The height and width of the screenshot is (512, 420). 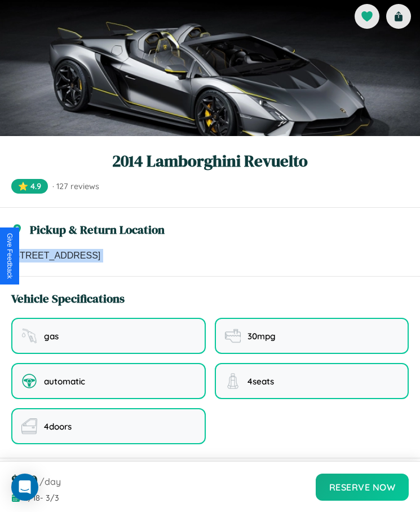 I want to click on img: fuel efficiency, so click(x=233, y=336).